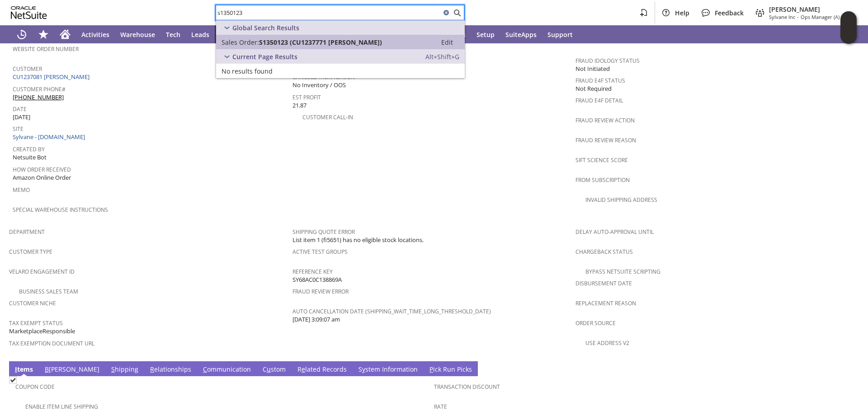 The width and height of the screenshot is (868, 415). I want to click on a: Pick Run Picks, so click(450, 370).